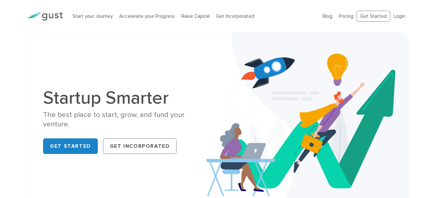 Image resolution: width=435 pixels, height=198 pixels. Describe the element at coordinates (93, 16) in the screenshot. I see `a: Start your Journey` at that location.